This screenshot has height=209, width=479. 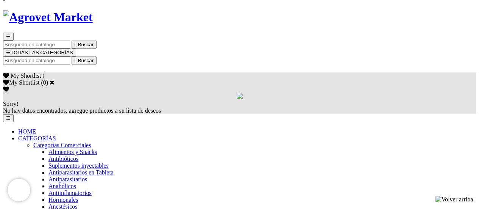 What do you see at coordinates (73, 152) in the screenshot?
I see `a: Alimentos y Snacks` at bounding box center [73, 152].